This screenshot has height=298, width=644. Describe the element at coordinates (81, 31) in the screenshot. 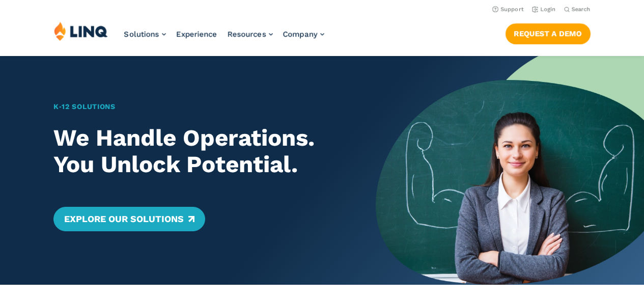

I see `img: LINQ | K‑12 Software` at that location.